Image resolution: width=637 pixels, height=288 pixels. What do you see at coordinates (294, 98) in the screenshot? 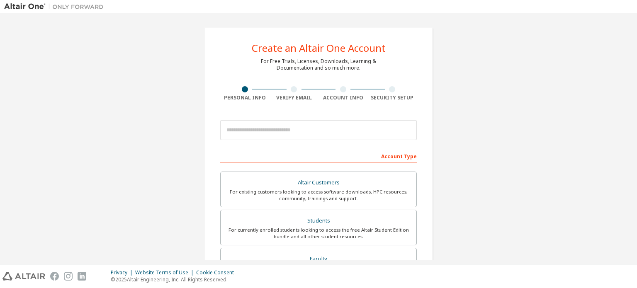
I see `div: Verify Email` at bounding box center [294, 98].